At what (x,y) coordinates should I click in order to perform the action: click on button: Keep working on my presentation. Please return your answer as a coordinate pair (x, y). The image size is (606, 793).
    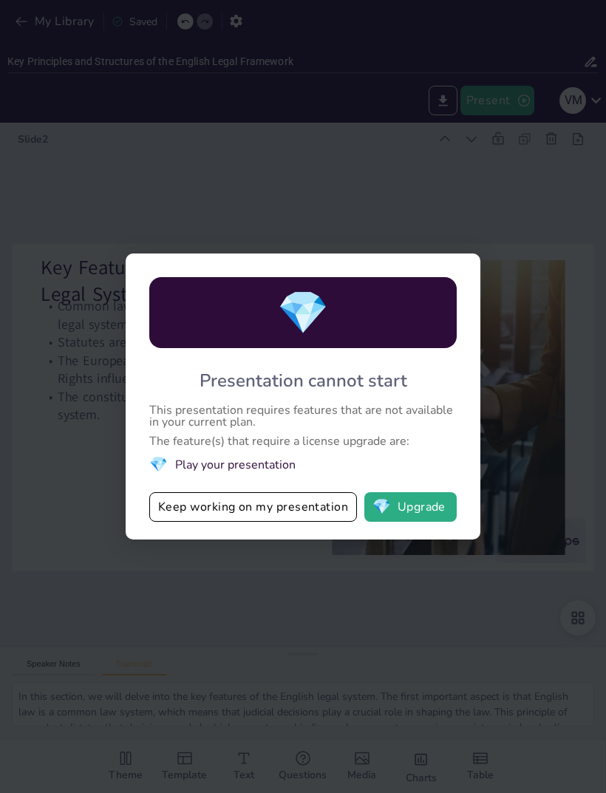
    Looking at the image, I should click on (253, 507).